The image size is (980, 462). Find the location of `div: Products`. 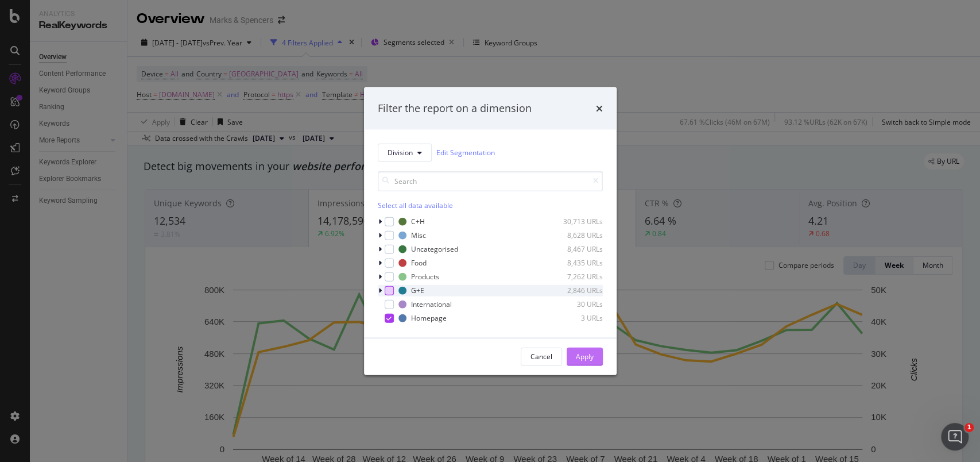

div: Products is located at coordinates (425, 277).